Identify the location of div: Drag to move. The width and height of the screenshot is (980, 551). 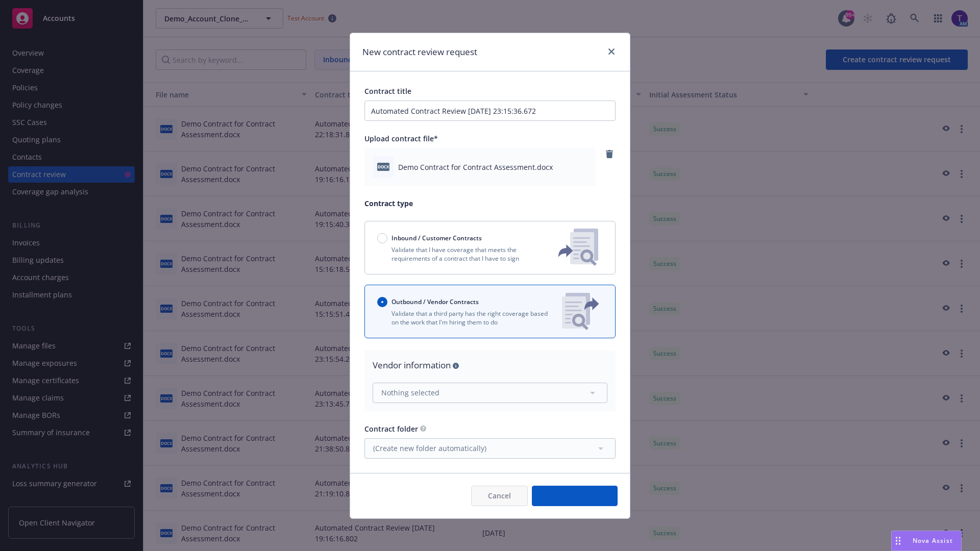
(897, 541).